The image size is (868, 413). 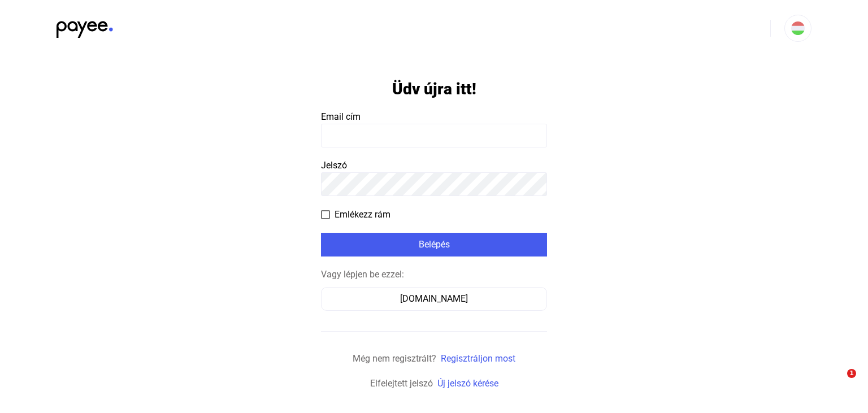 What do you see at coordinates (85, 26) in the screenshot?
I see `img: black-payee-blue-dot.svg` at bounding box center [85, 26].